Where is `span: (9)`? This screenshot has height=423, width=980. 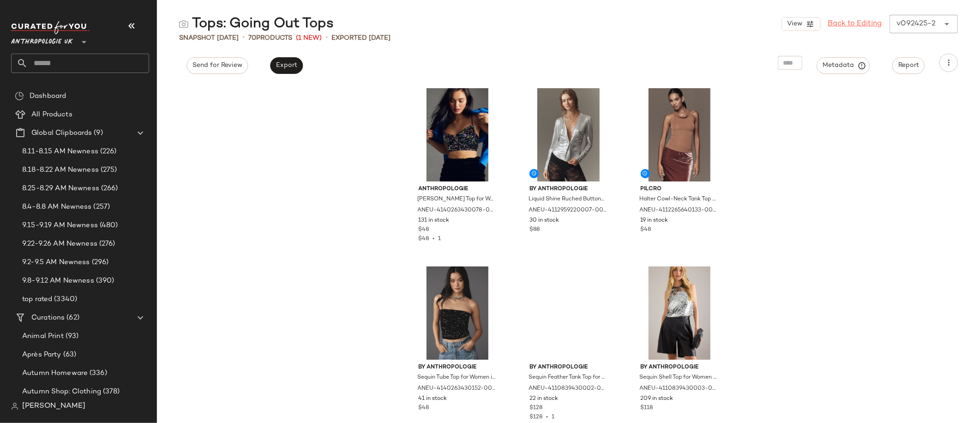 span: (9) is located at coordinates (97, 133).